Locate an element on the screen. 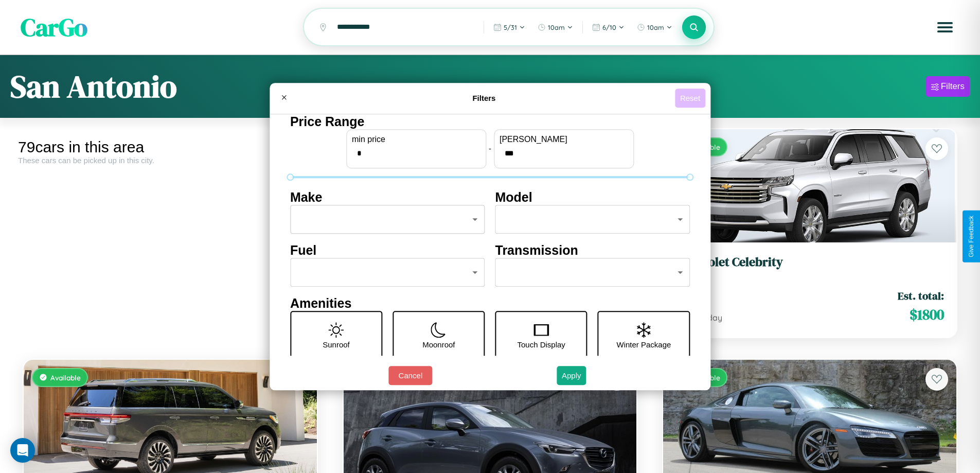 The image size is (980, 473). h3: Chevrolet Celebrity is located at coordinates (810, 262).